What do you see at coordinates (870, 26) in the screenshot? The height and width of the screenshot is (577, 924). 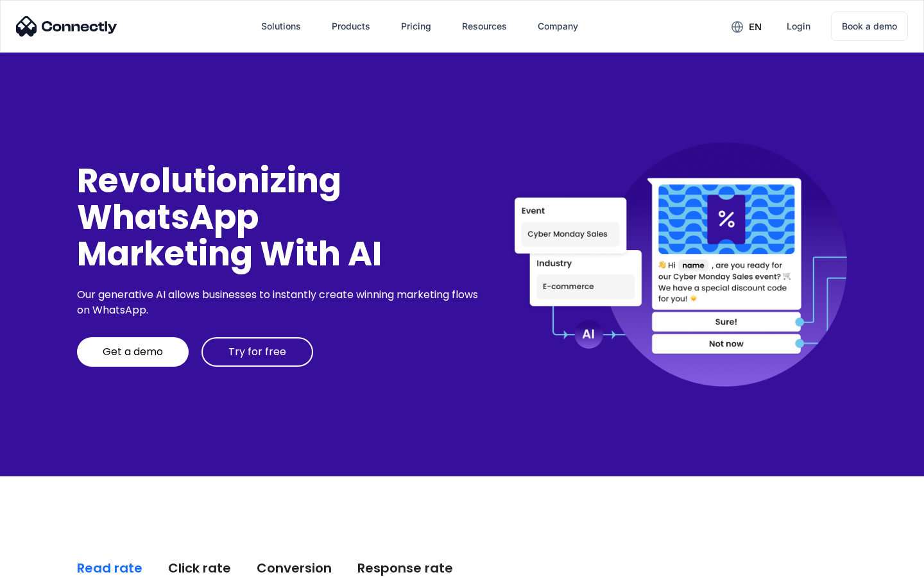 I see `a: Book a demo` at bounding box center [870, 26].